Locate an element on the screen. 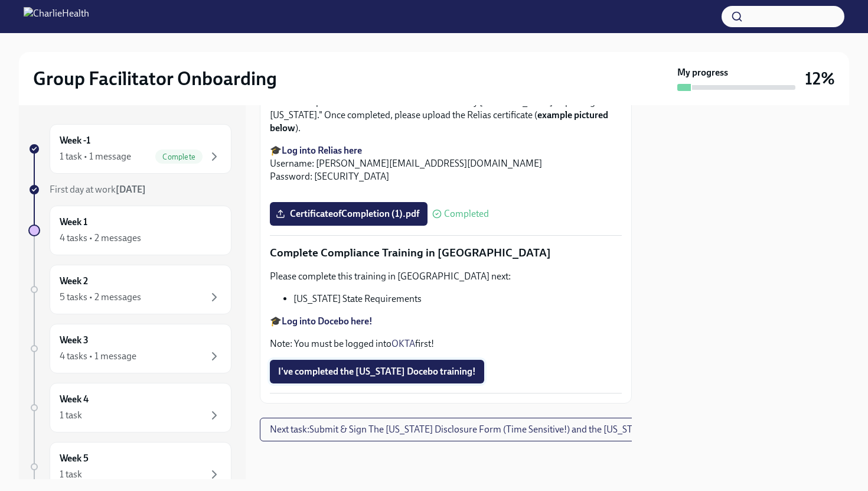 This screenshot has height=491, width=868. p: Note: You must be logged into first! is located at coordinates (446, 344).